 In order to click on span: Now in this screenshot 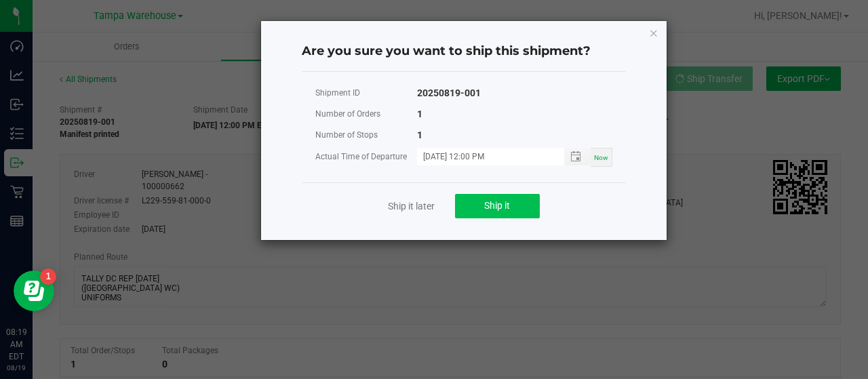, I will do `click(601, 157)`.